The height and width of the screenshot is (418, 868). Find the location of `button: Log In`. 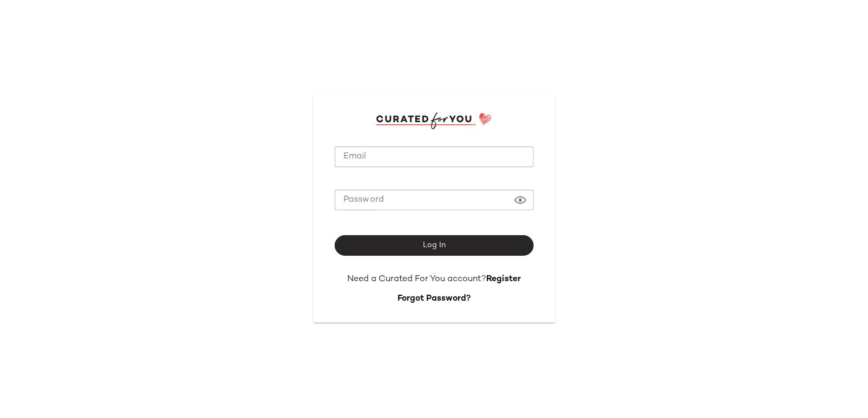

button: Log In is located at coordinates (434, 246).